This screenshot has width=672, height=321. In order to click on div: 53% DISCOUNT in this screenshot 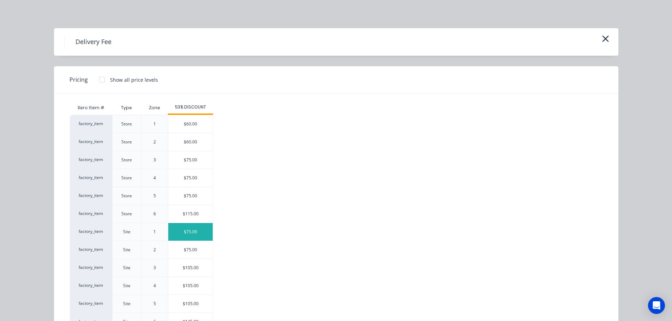, I will do `click(191, 107)`.